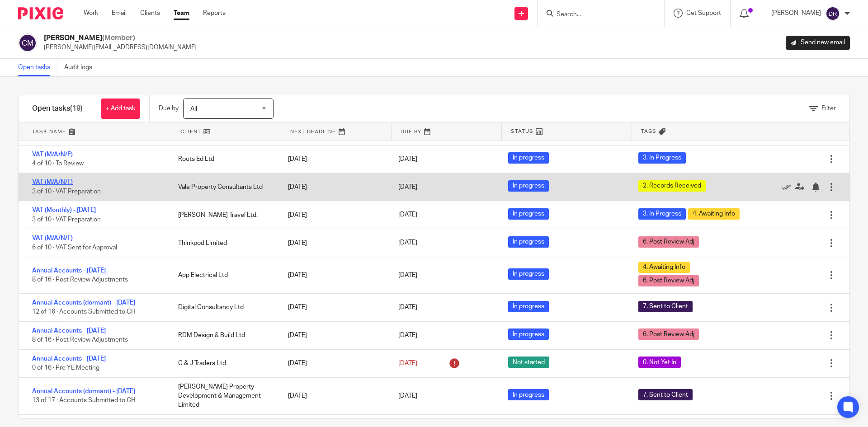  I want to click on span: 12 of 16 · Accounts Submitted to CH, so click(83, 313).